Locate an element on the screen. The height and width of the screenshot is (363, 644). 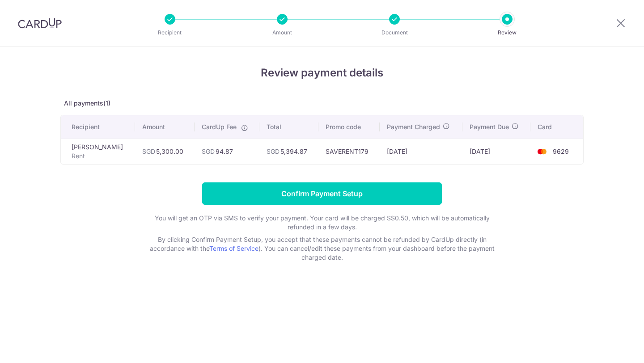
p: Recipient is located at coordinates (170, 33).